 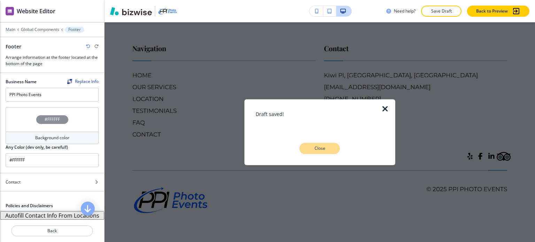 What do you see at coordinates (52, 231) in the screenshot?
I see `p: Back` at bounding box center [52, 231].